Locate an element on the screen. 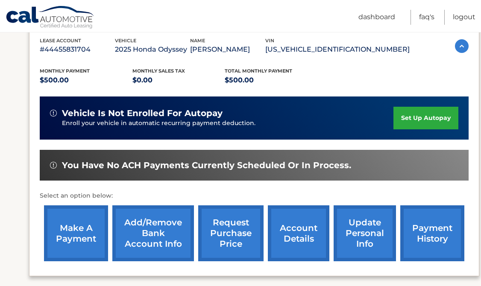 This screenshot has height=286, width=481. a: Dashboard is located at coordinates (377, 17).